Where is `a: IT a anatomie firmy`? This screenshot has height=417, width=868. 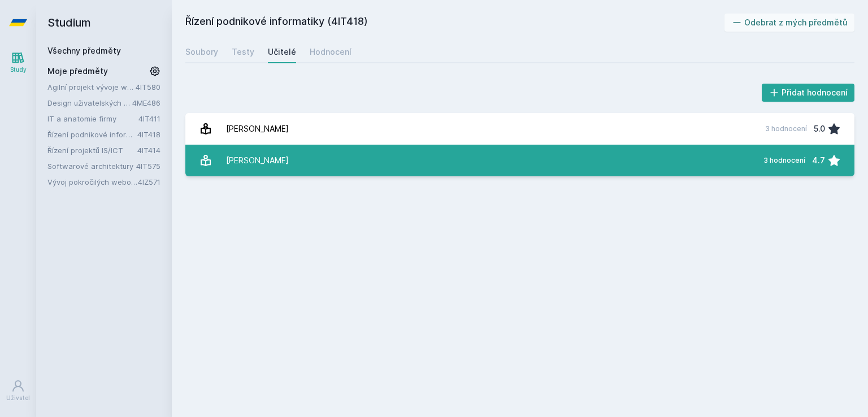 a: IT a anatomie firmy is located at coordinates (93, 119).